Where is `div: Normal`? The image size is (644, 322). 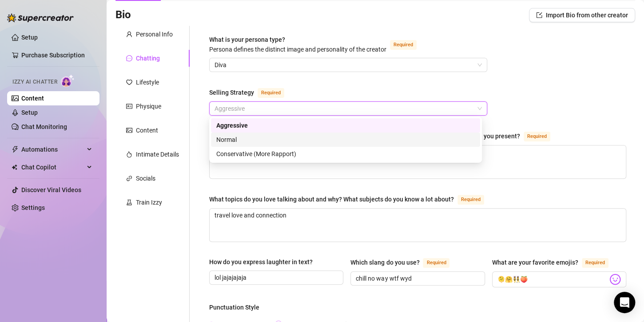
div: Normal is located at coordinates (345, 140).